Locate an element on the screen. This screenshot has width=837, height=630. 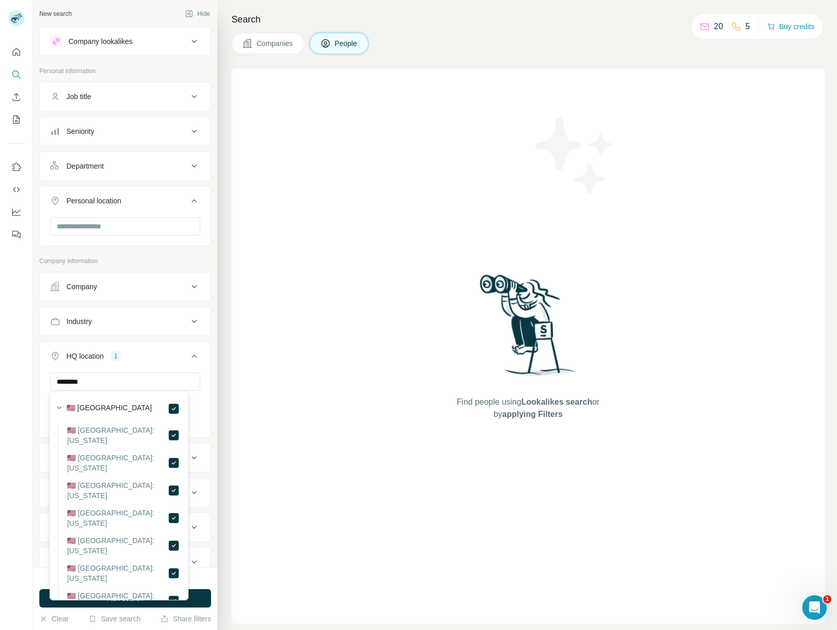
button: Hide is located at coordinates (197, 14).